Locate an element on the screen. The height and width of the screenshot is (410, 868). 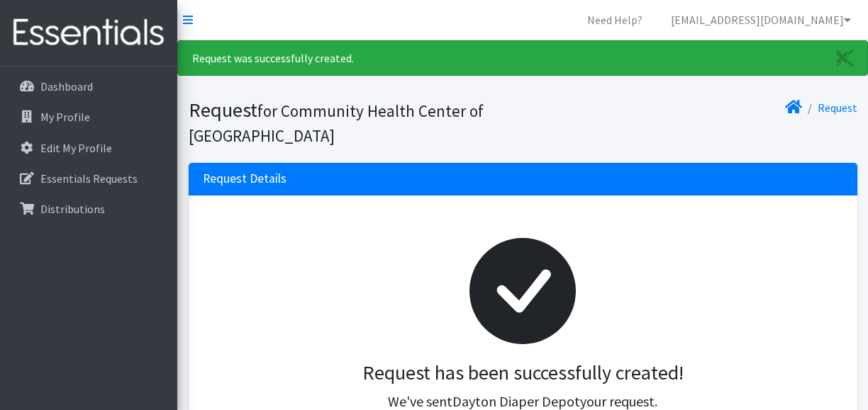
p: Essentials Requests is located at coordinates (89, 179).